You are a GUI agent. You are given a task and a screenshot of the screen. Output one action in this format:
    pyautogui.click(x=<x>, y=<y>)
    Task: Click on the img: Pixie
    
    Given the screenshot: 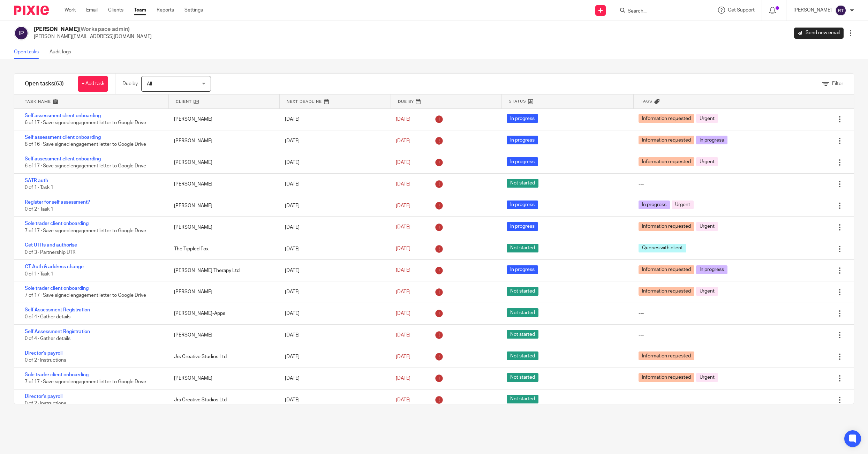 What is the action you would take?
    pyautogui.click(x=31, y=10)
    